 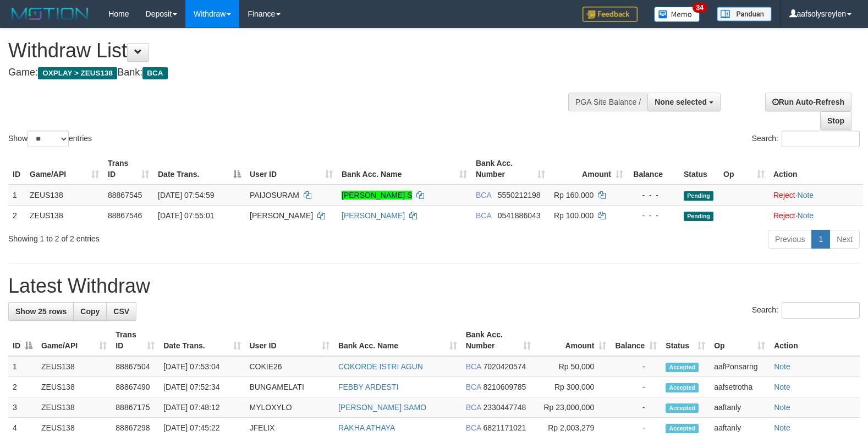 What do you see at coordinates (740, 387) in the screenshot?
I see `td: aafsetrotha` at bounding box center [740, 387].